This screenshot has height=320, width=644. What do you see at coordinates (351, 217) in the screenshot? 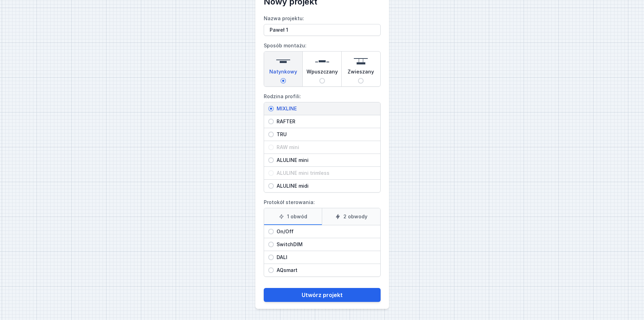
I see `label: 2 obwody` at bounding box center [351, 217].